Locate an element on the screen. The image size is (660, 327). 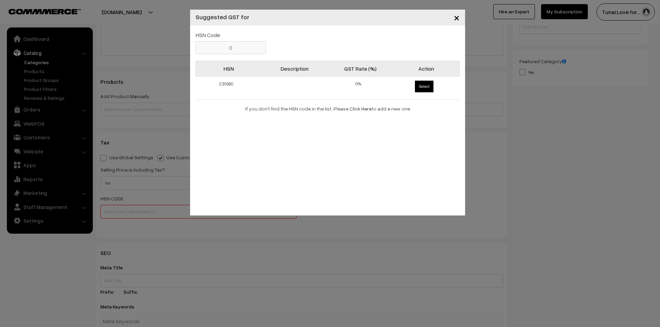
th: GST Rate (%) is located at coordinates (360, 69).